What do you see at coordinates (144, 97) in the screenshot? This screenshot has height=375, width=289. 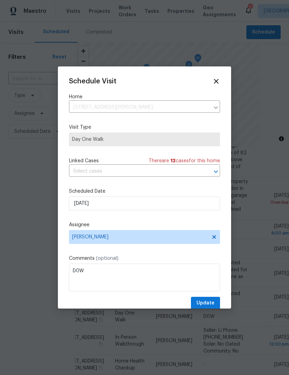 I see `label: Home` at bounding box center [144, 97].